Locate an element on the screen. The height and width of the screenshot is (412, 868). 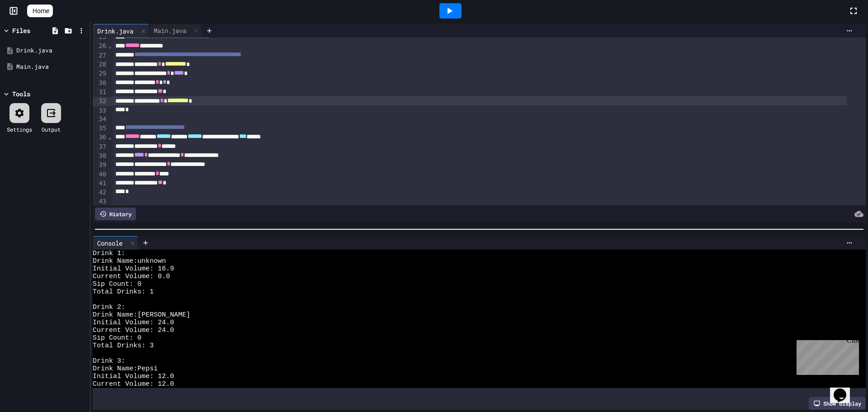
span: Initial Volume: 12.0 is located at coordinates (134, 376).